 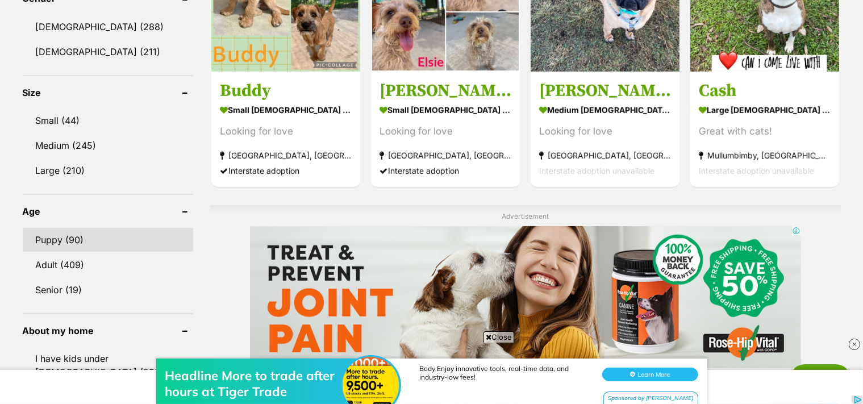 I want to click on img: Headline More to trade after hours at Tiger Trade, so click(x=371, y=49).